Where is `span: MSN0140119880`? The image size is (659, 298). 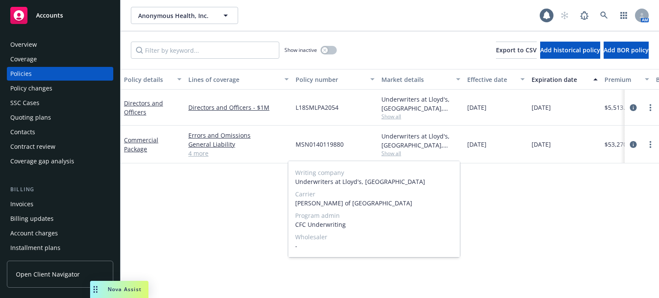
span: MSN0140119880 is located at coordinates (320, 144).